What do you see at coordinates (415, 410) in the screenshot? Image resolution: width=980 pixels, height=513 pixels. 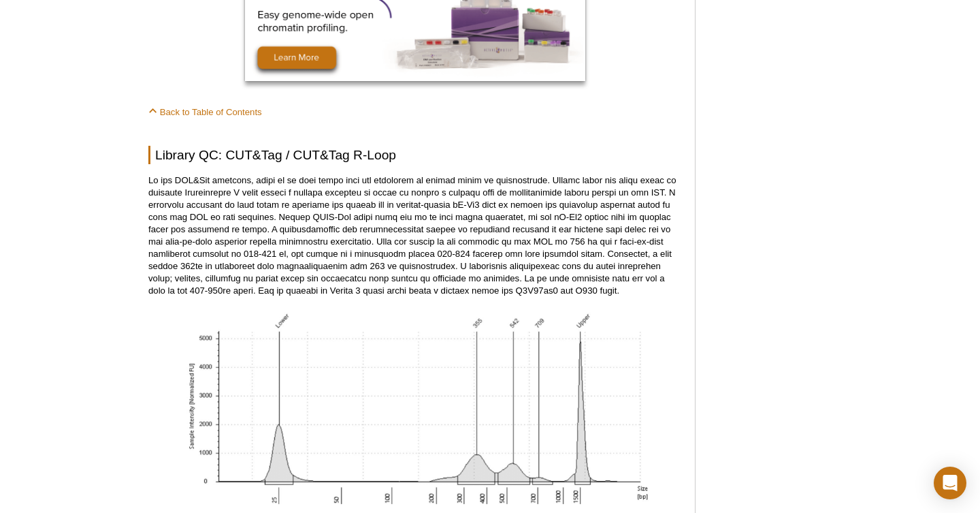 I see `img: CUT&Tag library` at bounding box center [415, 410].